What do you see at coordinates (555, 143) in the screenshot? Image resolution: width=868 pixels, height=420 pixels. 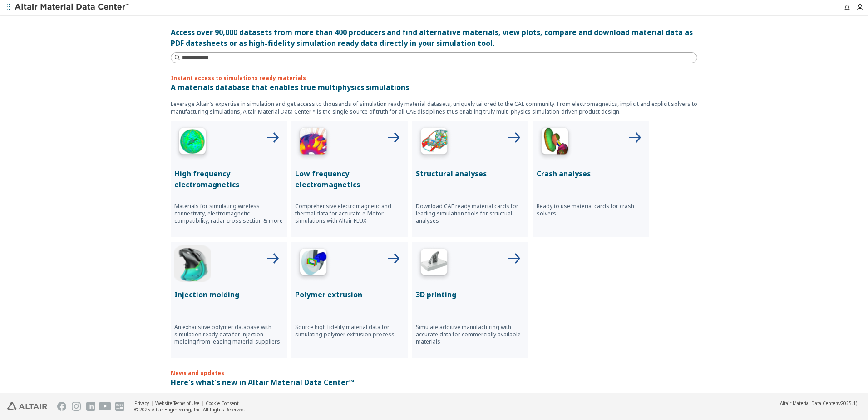 I see `img: Crash Analyses Icon` at bounding box center [555, 143].